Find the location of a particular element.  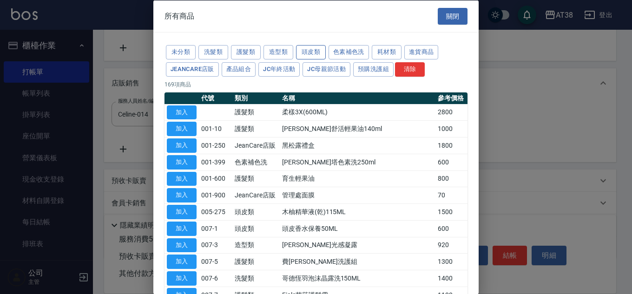

td: 1500 is located at coordinates (451, 212).